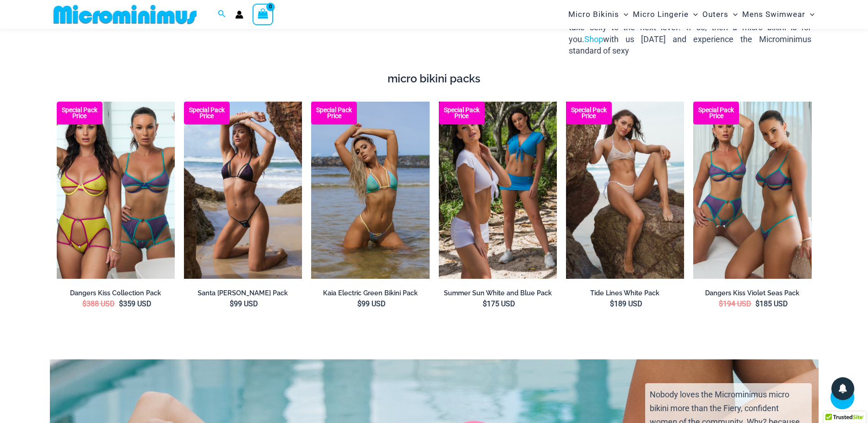 The height and width of the screenshot is (423, 868). I want to click on span: Micro Bikinis, so click(593, 15).